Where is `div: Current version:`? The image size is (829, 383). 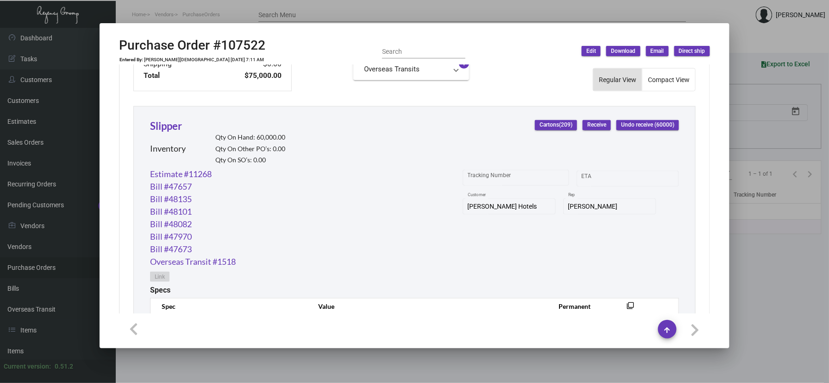 div: Current version: is located at coordinates (27, 366).